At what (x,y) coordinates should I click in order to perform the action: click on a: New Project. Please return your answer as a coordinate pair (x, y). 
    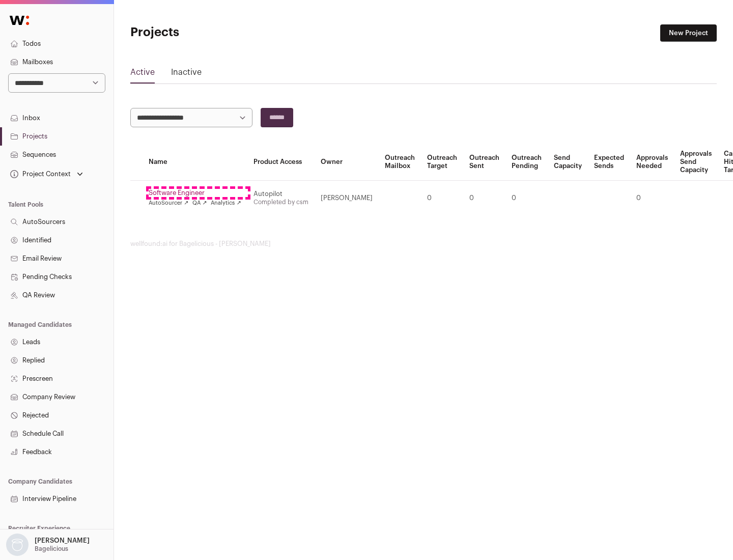
    Looking at the image, I should click on (688, 33).